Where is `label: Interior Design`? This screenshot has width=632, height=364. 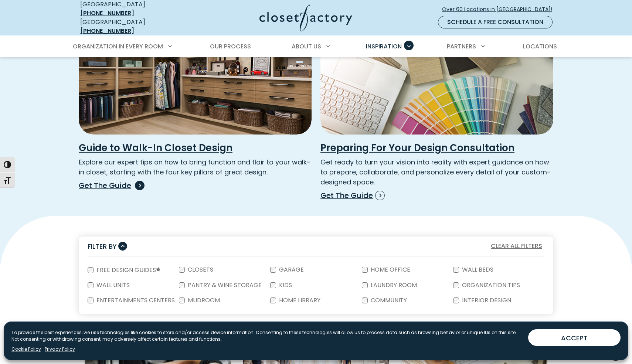
label: Interior Design is located at coordinates (486, 301).